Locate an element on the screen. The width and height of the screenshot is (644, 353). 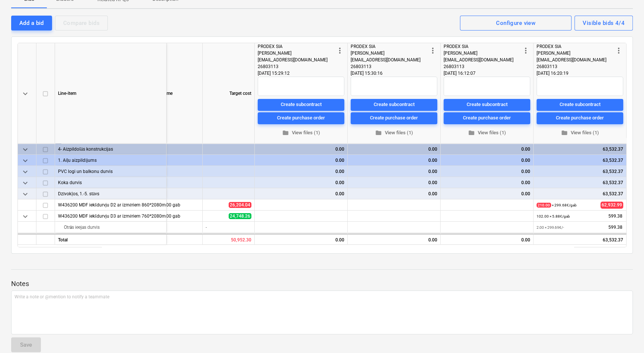
div: W436200 MDF iekšdurvju D3 ar izmēriem 760*2080mm izgatavošana un montāža - 3D LOOK GRAY OAK is located at coordinates (110, 215).